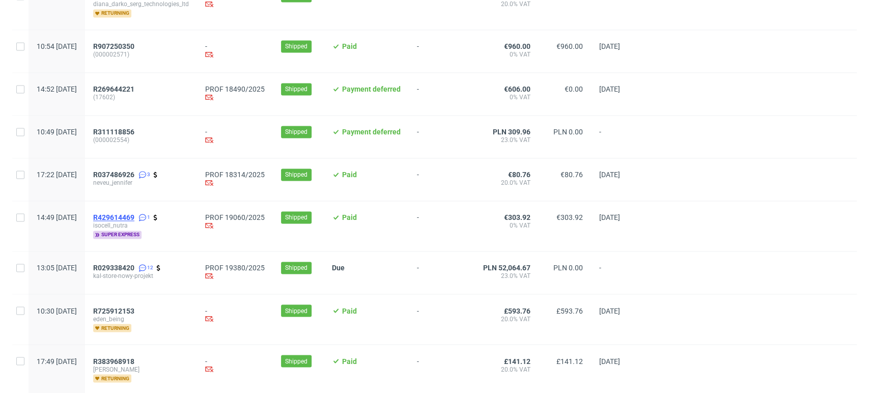 The image size is (869, 393). What do you see at coordinates (149, 175) in the screenshot?
I see `span: 3` at bounding box center [149, 175].